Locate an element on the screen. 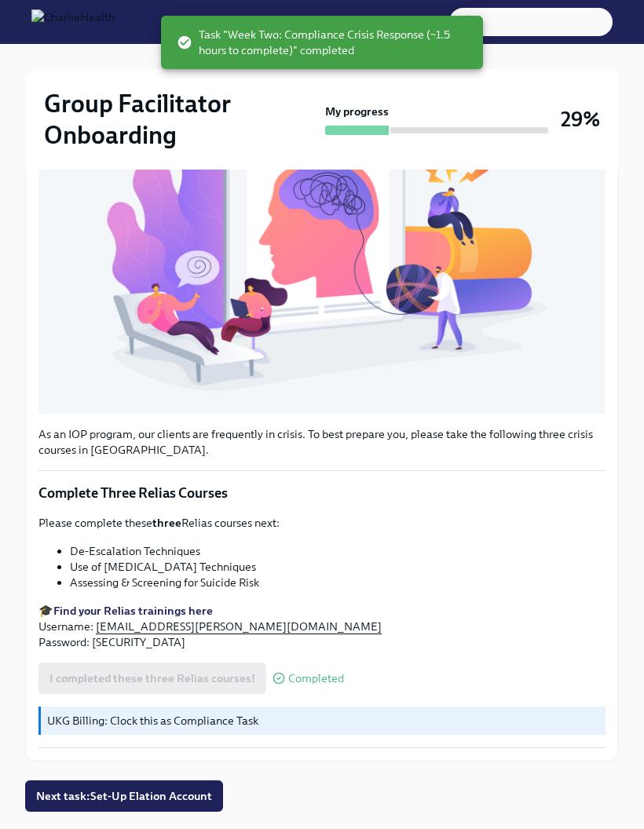 The width and height of the screenshot is (644, 829). span: Next task : Set-Up Elation Account is located at coordinates (124, 796).